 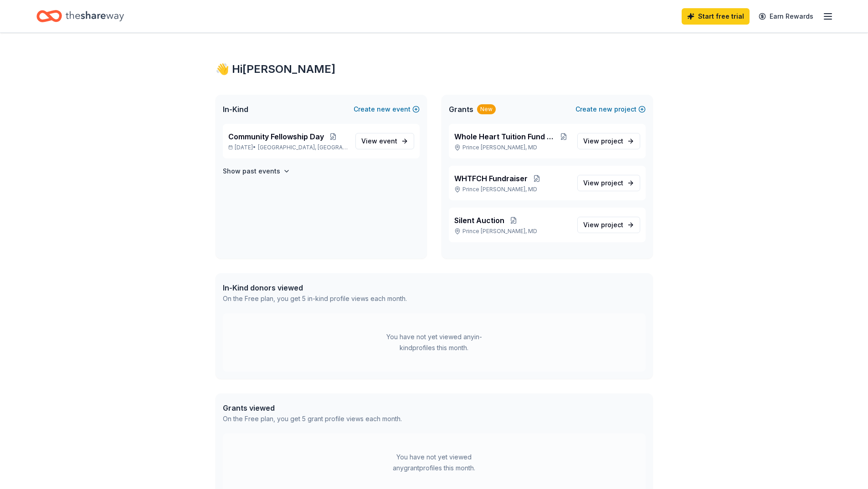 I want to click on span: Community Fellowship Day, so click(x=276, y=137).